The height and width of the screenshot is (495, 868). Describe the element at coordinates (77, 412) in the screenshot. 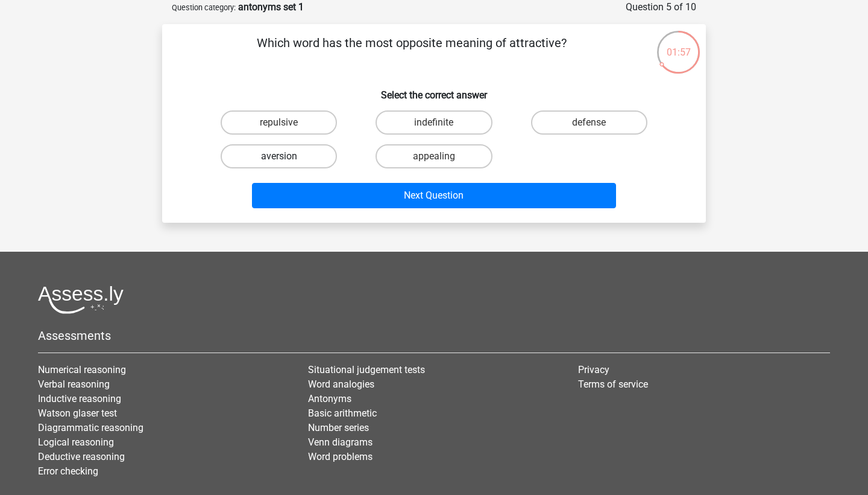

I see `a: Watson glaser test` at that location.